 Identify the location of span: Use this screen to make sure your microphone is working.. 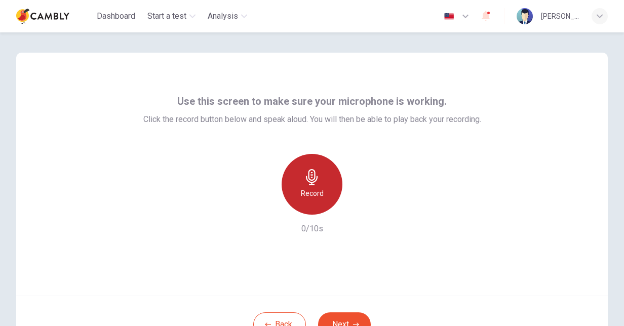
(312, 101).